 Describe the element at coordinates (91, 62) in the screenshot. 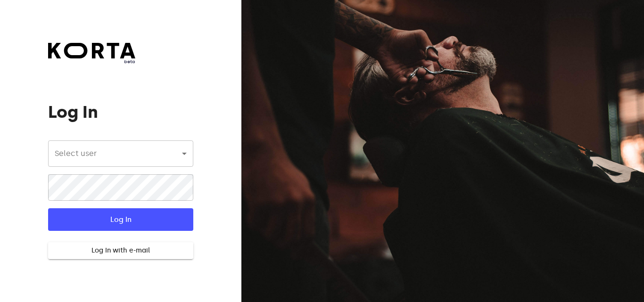

I see `span: beta` at that location.